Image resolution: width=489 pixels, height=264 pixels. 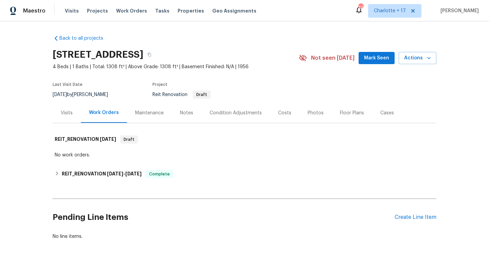 What do you see at coordinates (85, 38) in the screenshot?
I see `a: Back to all projects` at bounding box center [85, 38].